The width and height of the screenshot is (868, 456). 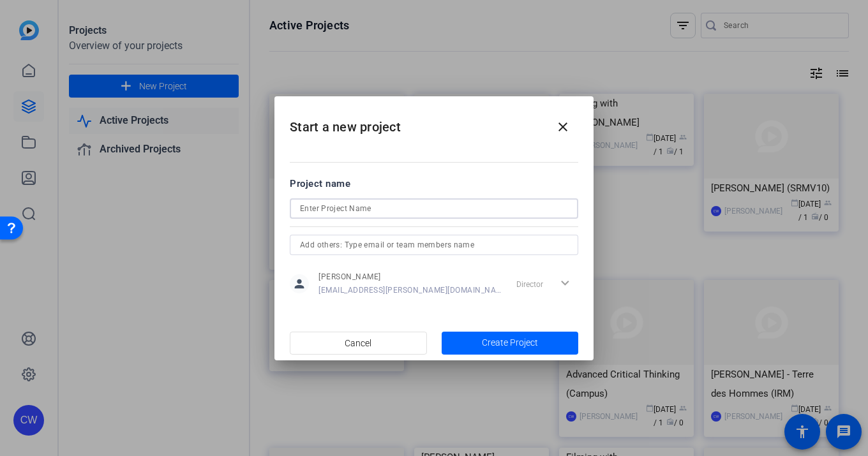 What do you see at coordinates (509, 342) in the screenshot?
I see `span: Create Project` at bounding box center [509, 342].